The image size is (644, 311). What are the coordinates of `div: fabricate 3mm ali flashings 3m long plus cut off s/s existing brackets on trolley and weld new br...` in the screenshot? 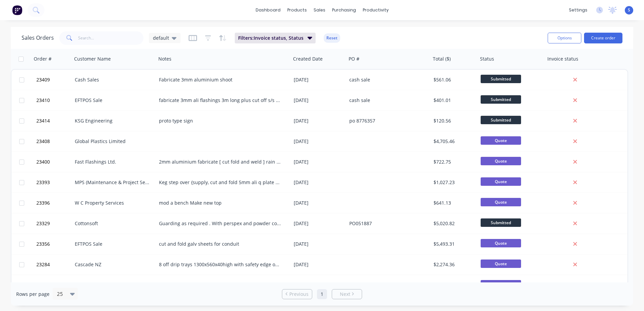 It's located at (220, 100).